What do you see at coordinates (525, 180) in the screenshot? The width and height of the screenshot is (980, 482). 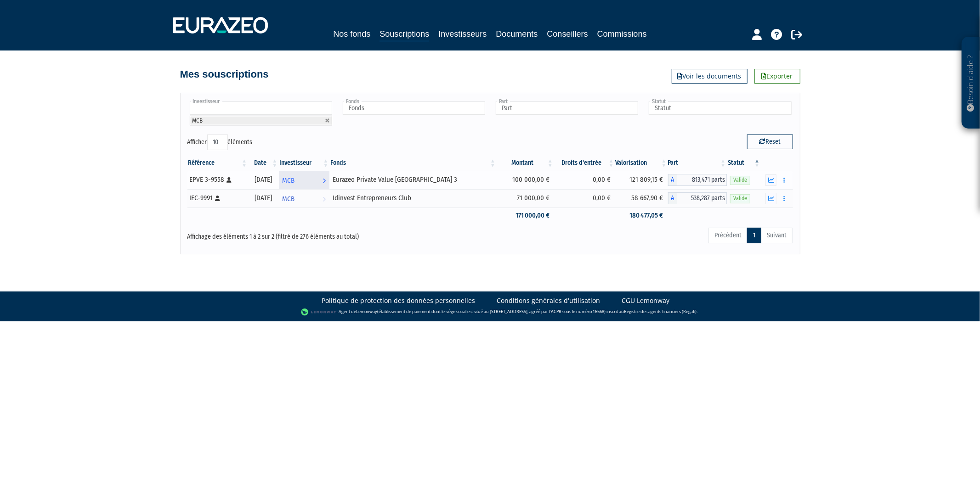 I see `td: 100 000,00 €` at bounding box center [525, 180].